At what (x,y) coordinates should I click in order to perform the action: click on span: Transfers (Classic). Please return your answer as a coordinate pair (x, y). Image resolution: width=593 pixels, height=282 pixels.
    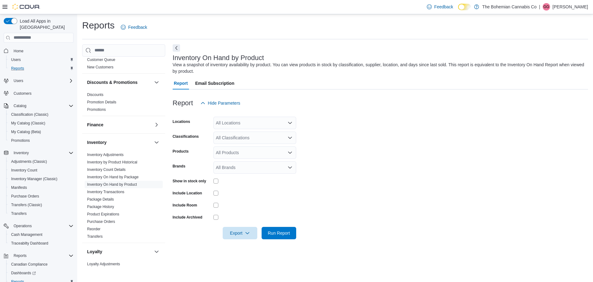
    Looking at the image, I should click on (41, 205).